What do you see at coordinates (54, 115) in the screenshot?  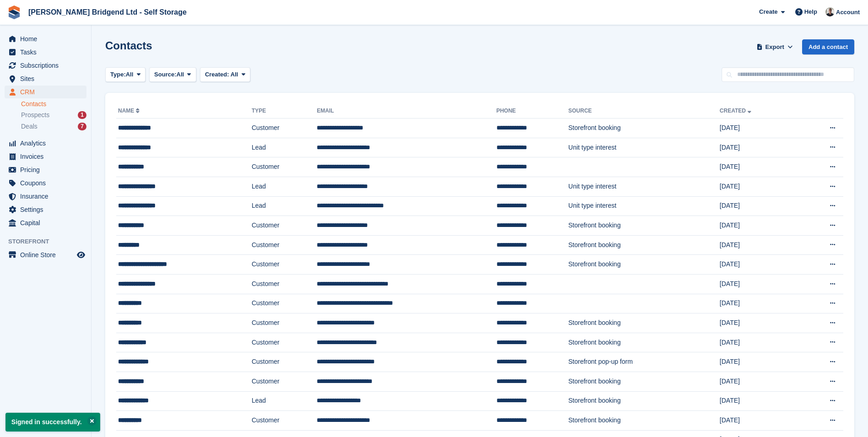 I see `a: Prospects 1` at bounding box center [54, 115].